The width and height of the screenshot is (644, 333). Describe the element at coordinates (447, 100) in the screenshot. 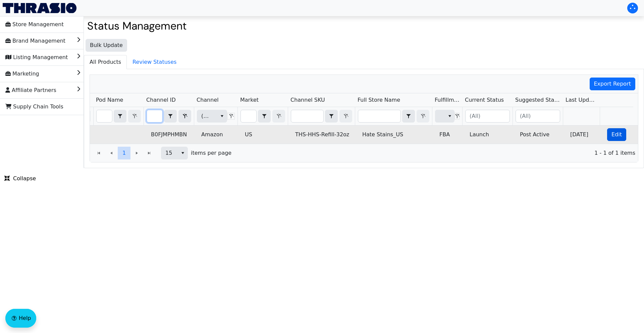

I see `span: Fulfillment` at that location.